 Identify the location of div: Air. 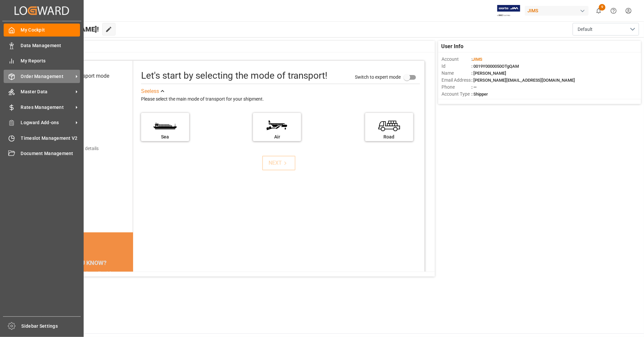
(277, 137).